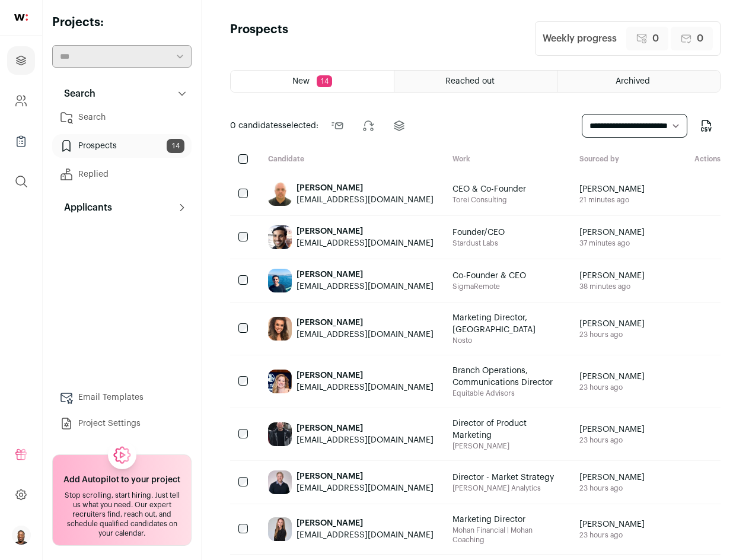 The height and width of the screenshot is (560, 749). I want to click on p: Applicants, so click(85, 207).